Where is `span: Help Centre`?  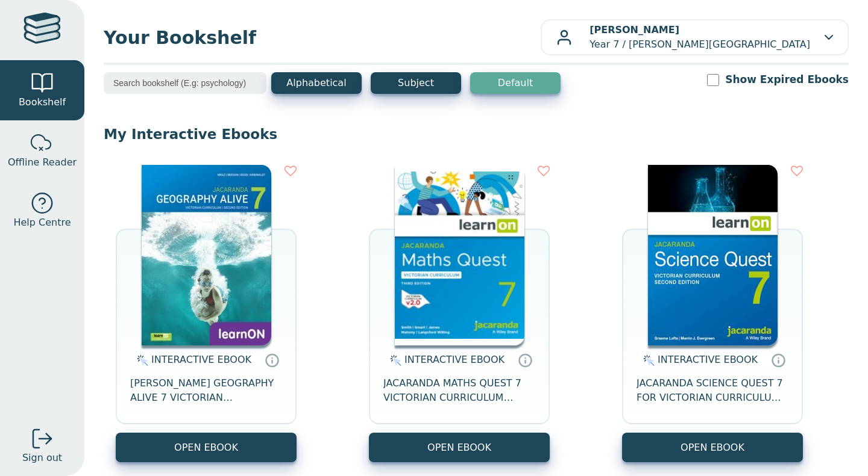 span: Help Centre is located at coordinates (41, 223).